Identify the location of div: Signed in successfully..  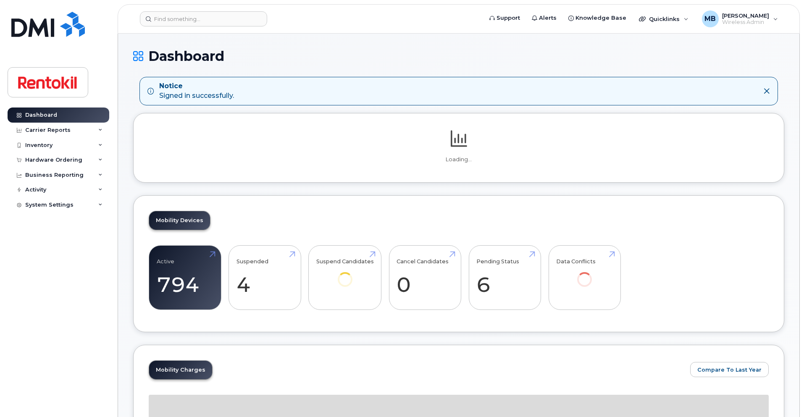
(197, 91).